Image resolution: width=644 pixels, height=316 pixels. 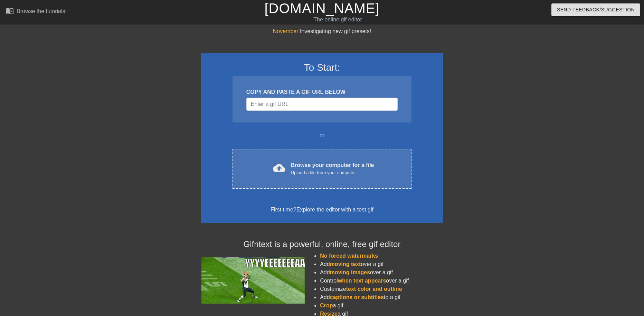 What do you see at coordinates (596, 10) in the screenshot?
I see `button: Send Feedback/Suggestion` at bounding box center [596, 10].